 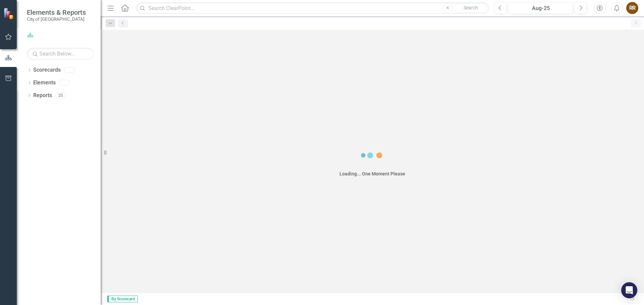 What do you see at coordinates (312, 8) in the screenshot?
I see `input: Search ClearPoint...` at bounding box center [312, 8].